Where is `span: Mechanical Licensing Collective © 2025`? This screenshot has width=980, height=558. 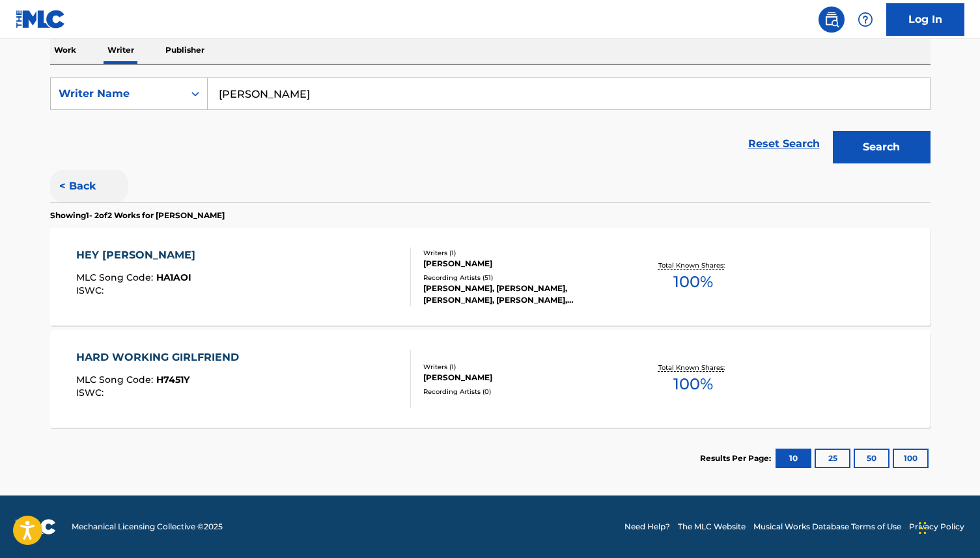 span: Mechanical Licensing Collective © 2025 is located at coordinates (147, 527).